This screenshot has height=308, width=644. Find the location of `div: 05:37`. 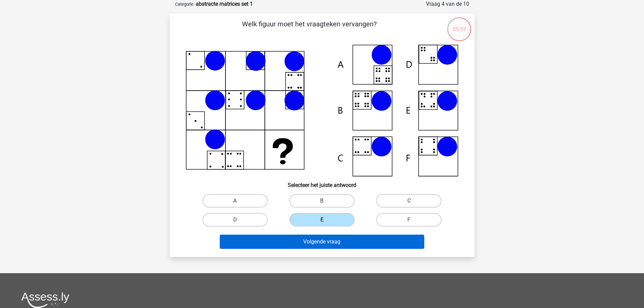

div: 05:37 is located at coordinates (459, 25).